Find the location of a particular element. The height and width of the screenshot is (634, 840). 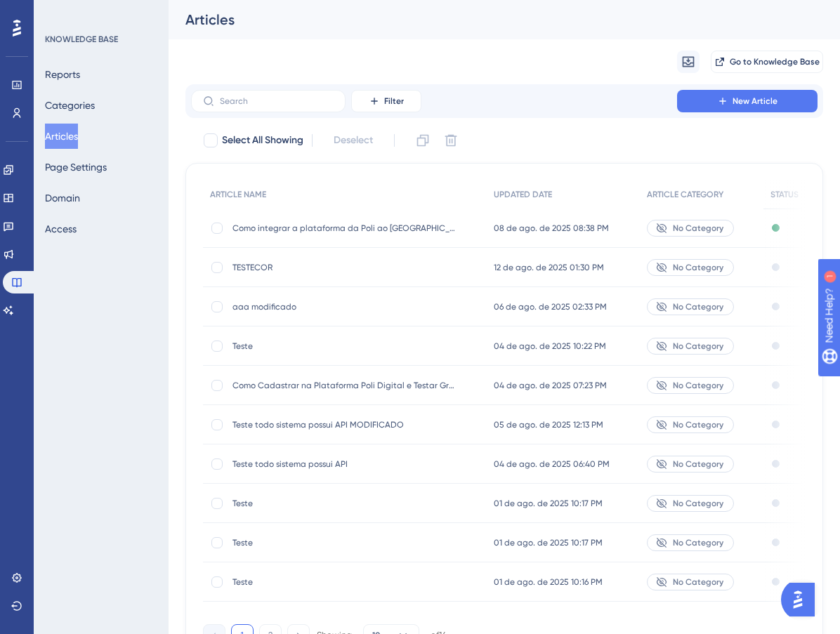

span: Como Cadastrar na Plataforma Poli Digital e Testar Grátis Agora is located at coordinates (345, 386).